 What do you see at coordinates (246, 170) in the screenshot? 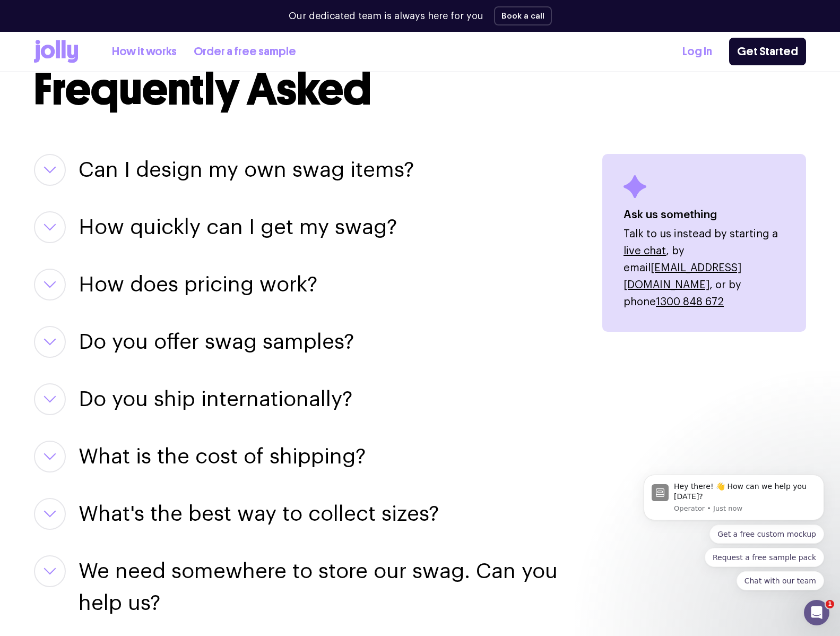
I see `h3: Can I design my own swag items?` at bounding box center [246, 170].